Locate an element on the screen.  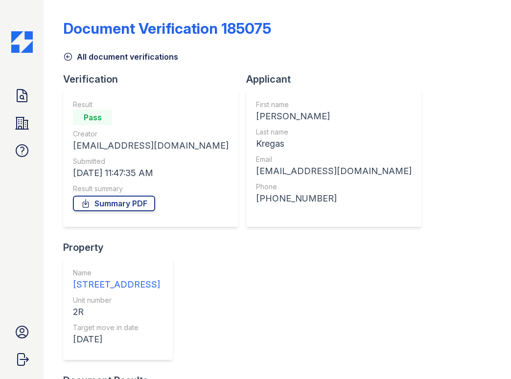
div: Result summary is located at coordinates (151, 189).